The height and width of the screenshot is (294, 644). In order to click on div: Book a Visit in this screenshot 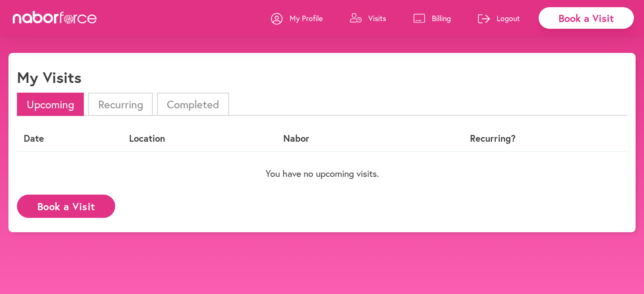, I will do `click(586, 18)`.